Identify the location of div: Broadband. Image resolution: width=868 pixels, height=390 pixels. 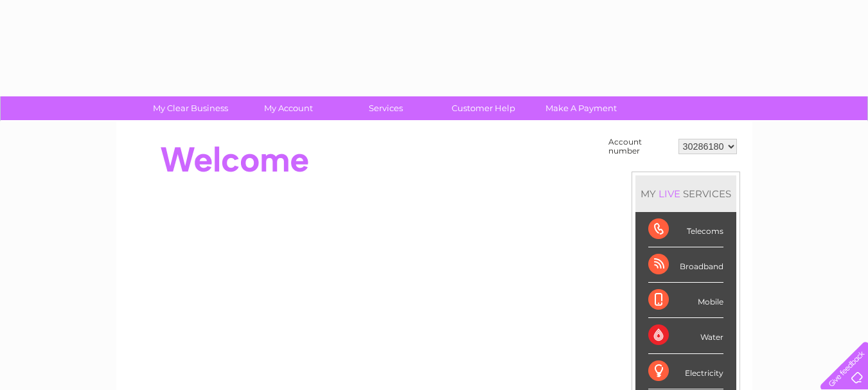
(685, 265).